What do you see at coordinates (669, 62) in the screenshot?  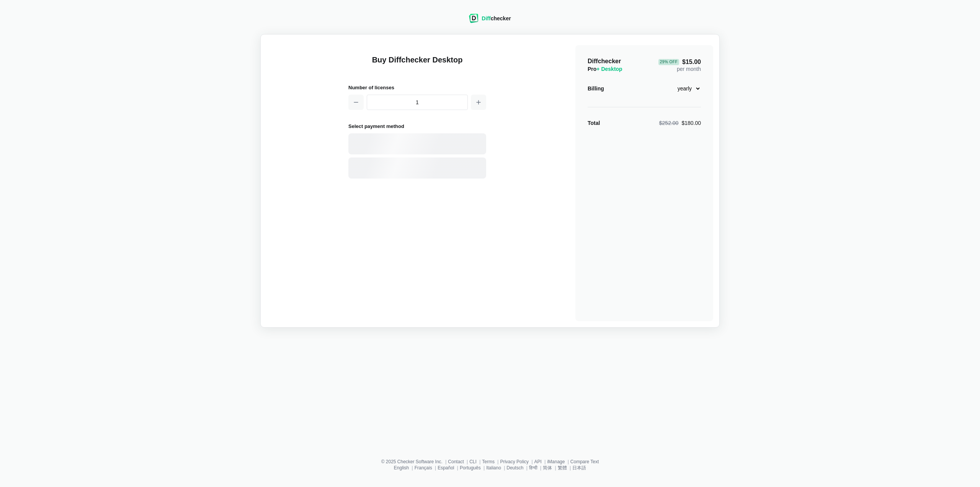 I see `div: 29 % Off` at bounding box center [669, 62].